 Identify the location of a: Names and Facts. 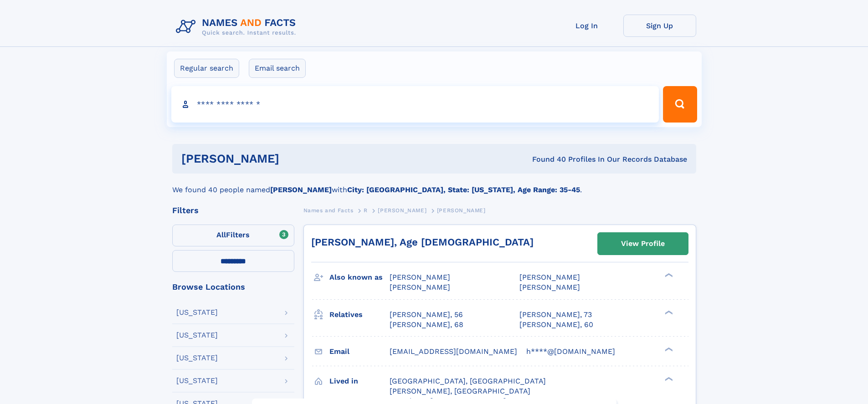
(329, 210).